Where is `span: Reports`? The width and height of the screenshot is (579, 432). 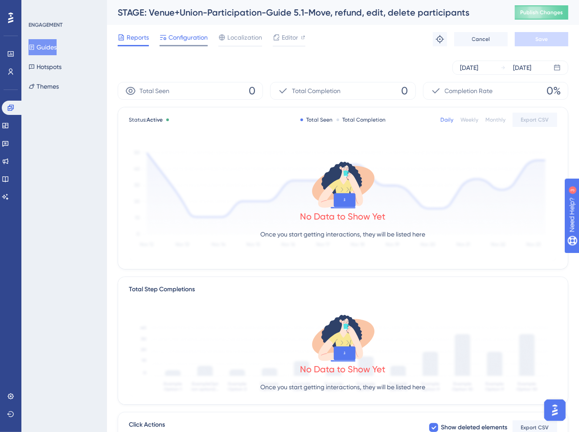
span: Reports is located at coordinates (138, 37).